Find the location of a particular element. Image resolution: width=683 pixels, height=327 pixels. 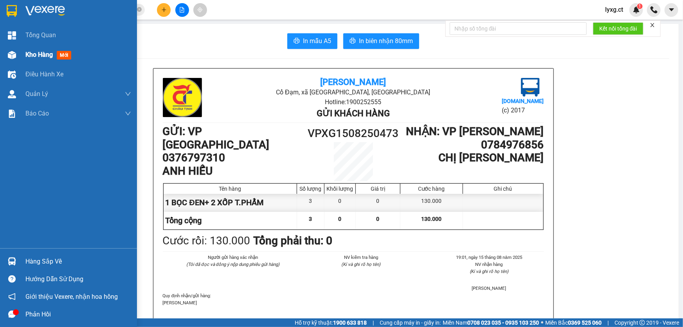

span: Hỗ trợ kỹ thuật: is located at coordinates (331, 323).